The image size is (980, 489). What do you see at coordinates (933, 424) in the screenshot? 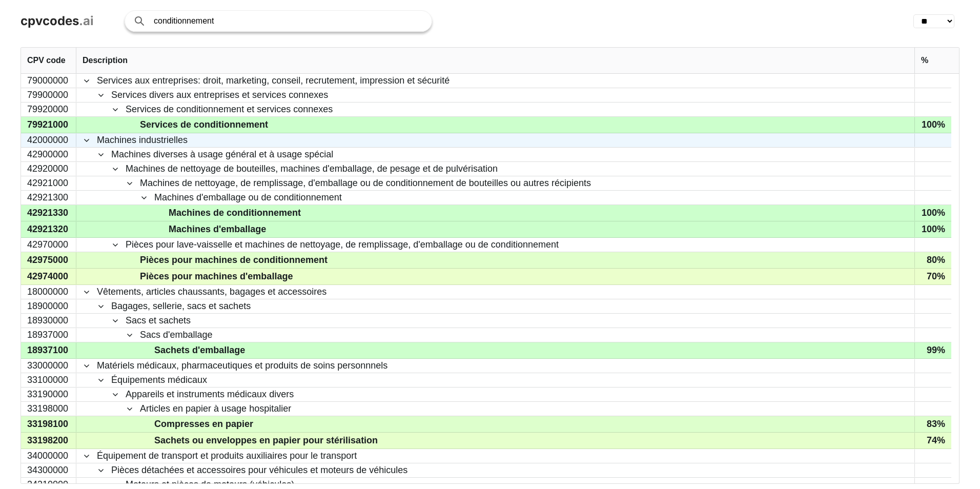
I see `div: 83%` at bounding box center [933, 424].